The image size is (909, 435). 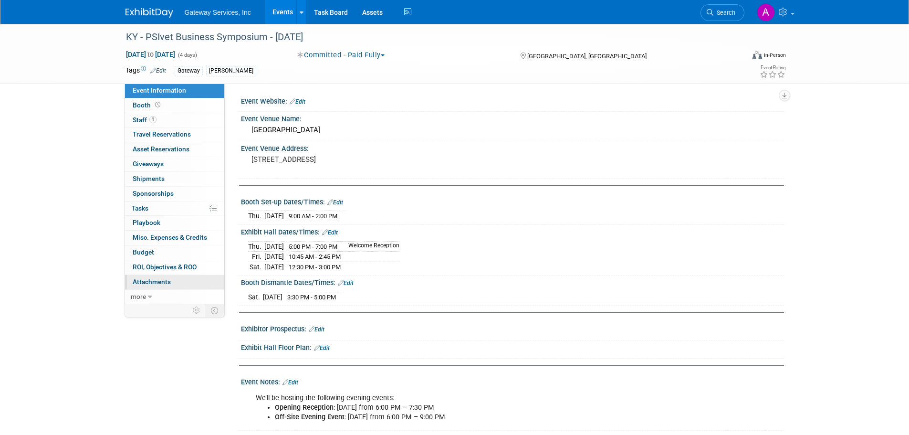 I want to click on div: Booth Dismantle Dates/Times:, so click(x=513, y=282).